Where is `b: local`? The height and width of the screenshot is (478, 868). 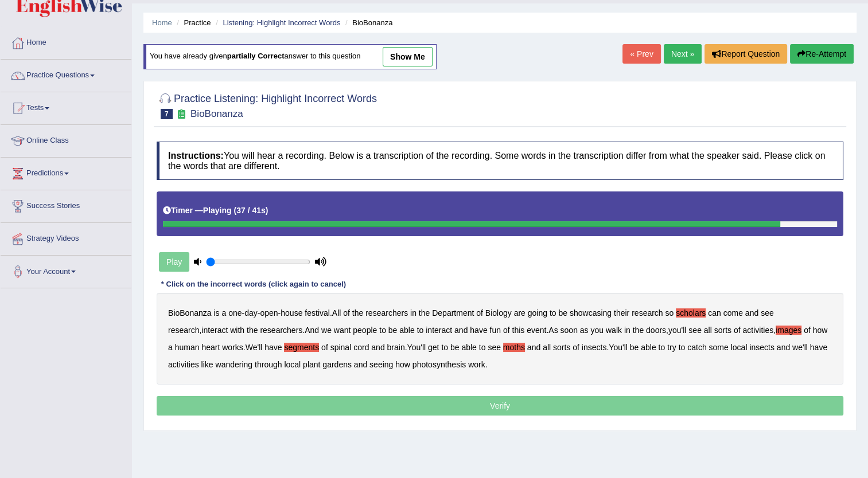 b: local is located at coordinates (739, 348).